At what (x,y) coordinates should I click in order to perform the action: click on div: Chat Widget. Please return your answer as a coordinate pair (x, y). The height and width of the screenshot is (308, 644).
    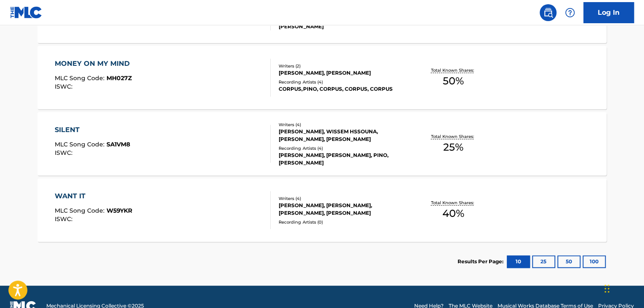
    Looking at the image, I should click on (623, 288).